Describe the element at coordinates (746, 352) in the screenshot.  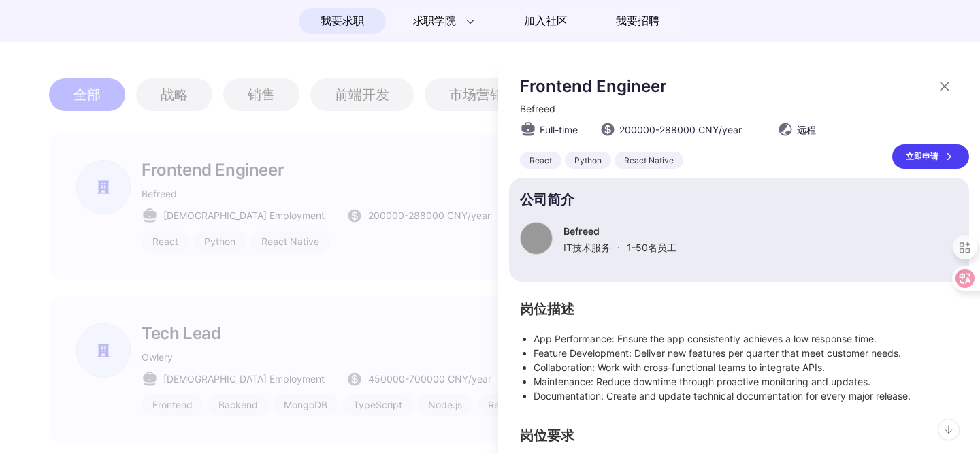
I see `li: Feature Development: Deliver new features per quarter that meet customer needs.` at that location.